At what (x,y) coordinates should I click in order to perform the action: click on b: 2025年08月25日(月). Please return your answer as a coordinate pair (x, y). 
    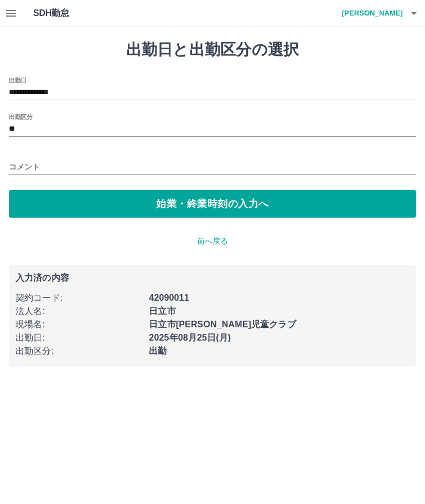
    Looking at the image, I should click on (190, 338).